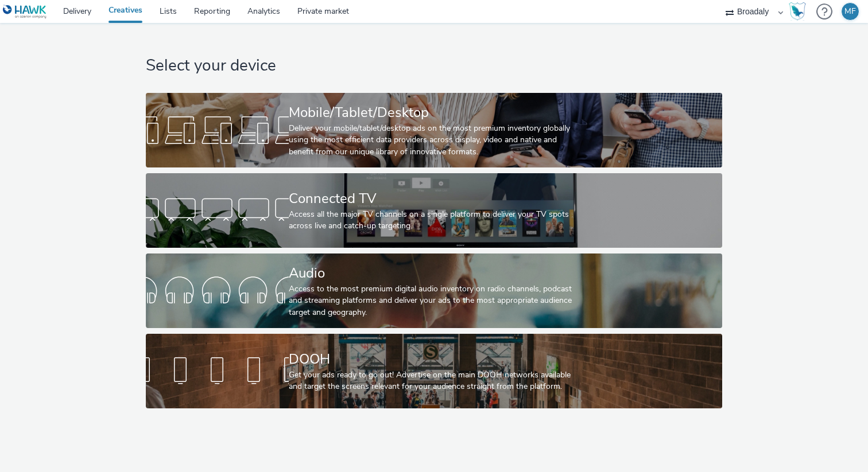 The height and width of the screenshot is (472, 868). What do you see at coordinates (800, 11) in the screenshot?
I see `a: Hawk Academy` at bounding box center [800, 11].